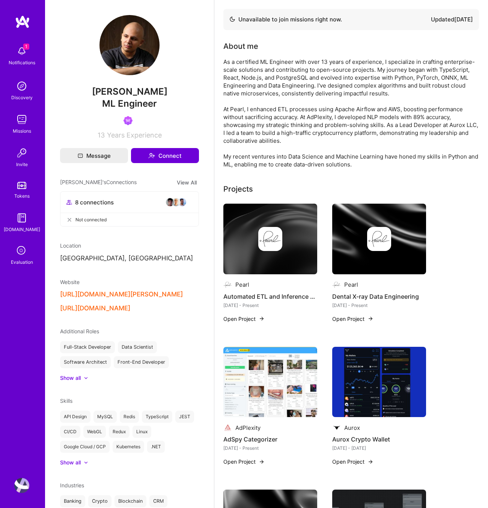  Describe the element at coordinates (80, 331) in the screenshot. I see `span: Additional Roles` at that location.